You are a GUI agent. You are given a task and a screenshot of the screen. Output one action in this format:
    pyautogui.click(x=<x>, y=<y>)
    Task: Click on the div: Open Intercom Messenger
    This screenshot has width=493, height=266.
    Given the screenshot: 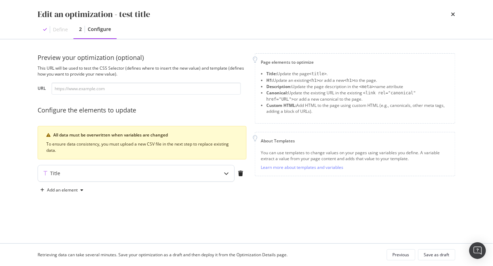 What is the action you would take?
    pyautogui.click(x=478, y=251)
    